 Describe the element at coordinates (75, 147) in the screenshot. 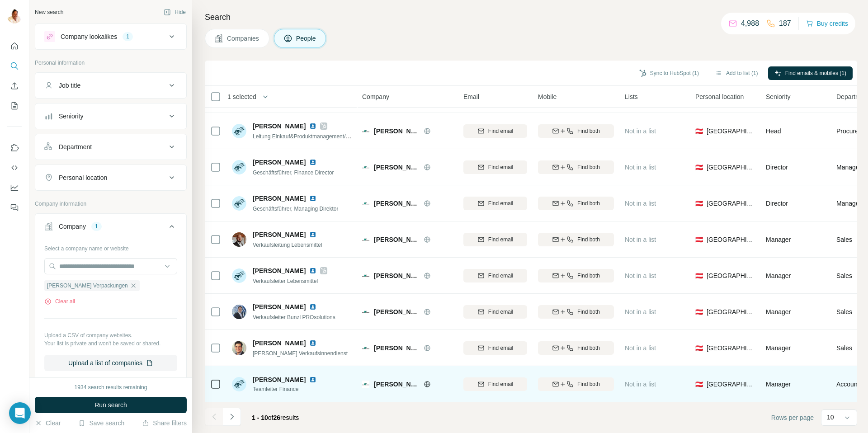

I see `div: Department` at that location.